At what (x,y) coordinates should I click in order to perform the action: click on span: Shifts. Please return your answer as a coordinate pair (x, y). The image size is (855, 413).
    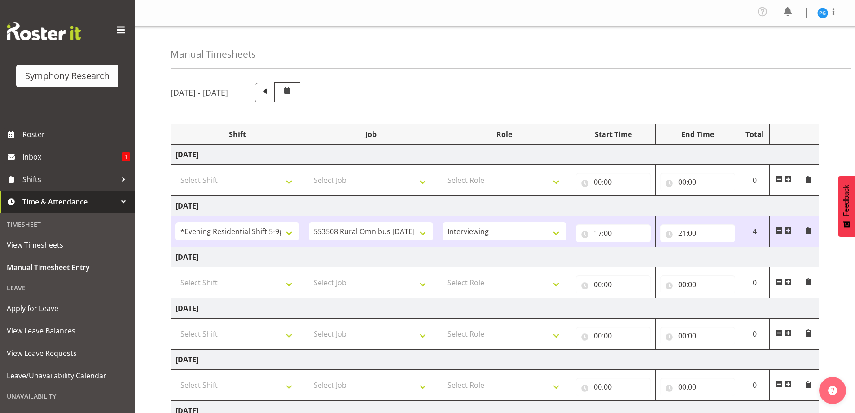
    Looking at the image, I should click on (70, 179).